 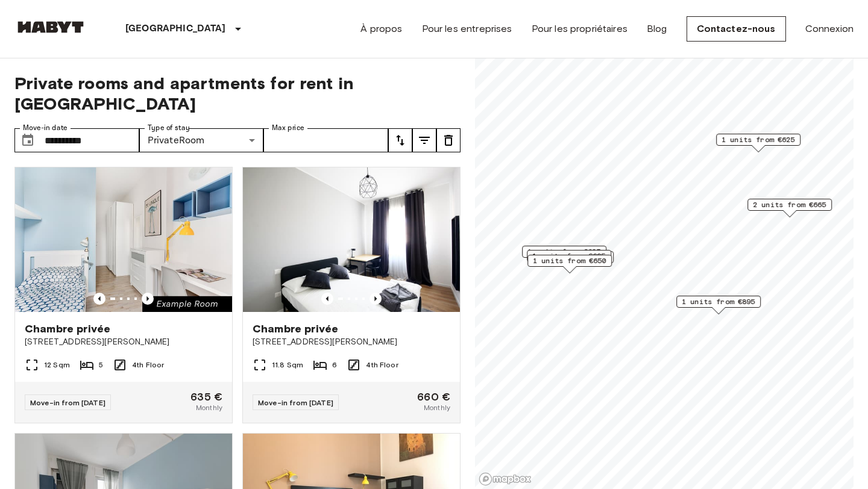 What do you see at coordinates (564, 252) in the screenshot?
I see `span: 1 units from €635` at bounding box center [564, 252].